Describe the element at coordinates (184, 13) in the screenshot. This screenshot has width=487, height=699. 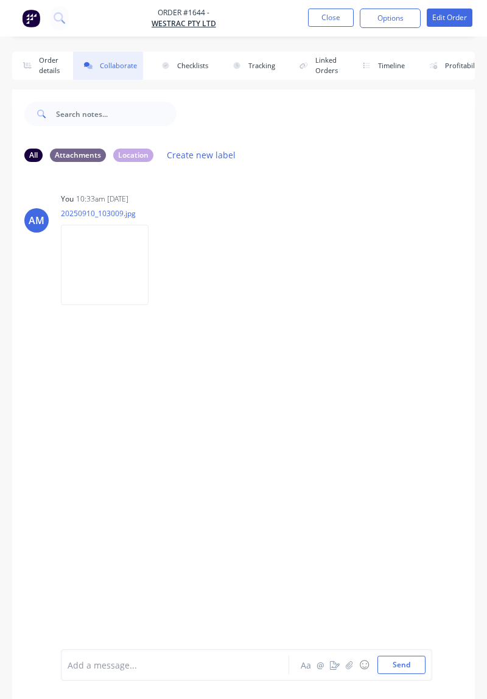
I see `span: Order #1644 -` at that location.